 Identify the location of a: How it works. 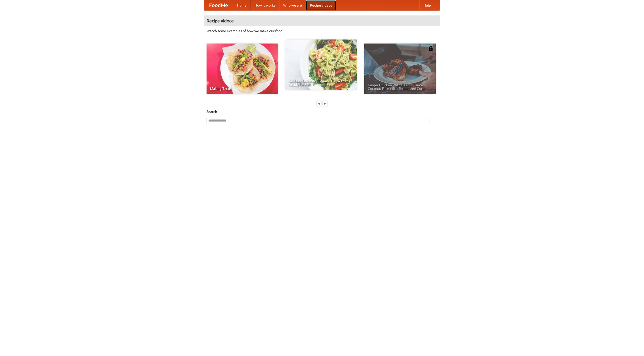
(265, 5).